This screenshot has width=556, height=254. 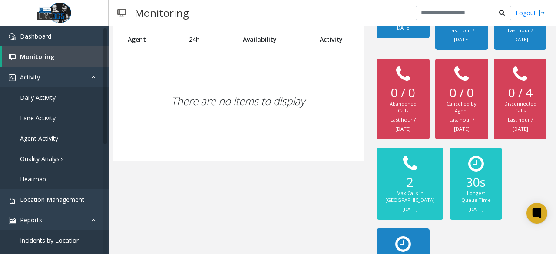 I want to click on span: Activity, so click(x=30, y=77).